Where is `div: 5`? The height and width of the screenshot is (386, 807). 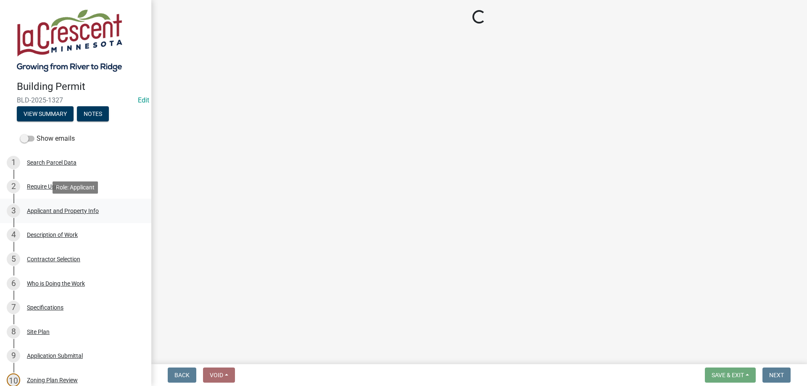
div: 5 is located at coordinates (13, 259).